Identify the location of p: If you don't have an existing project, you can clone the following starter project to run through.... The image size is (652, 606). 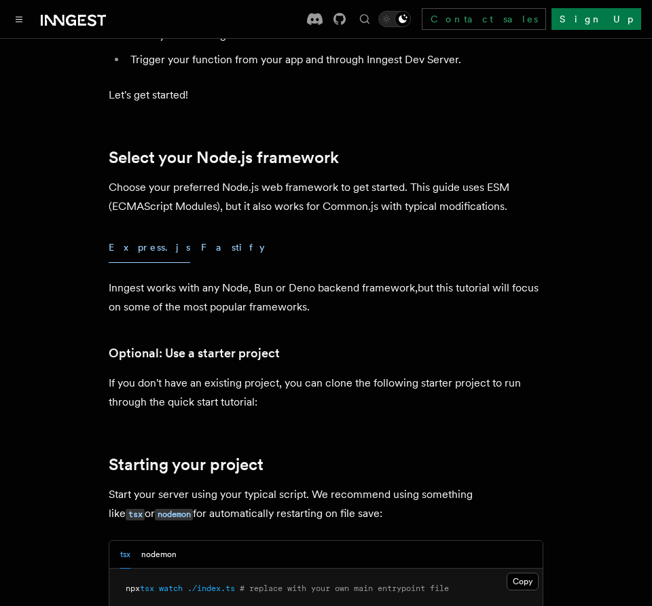
(326, 393).